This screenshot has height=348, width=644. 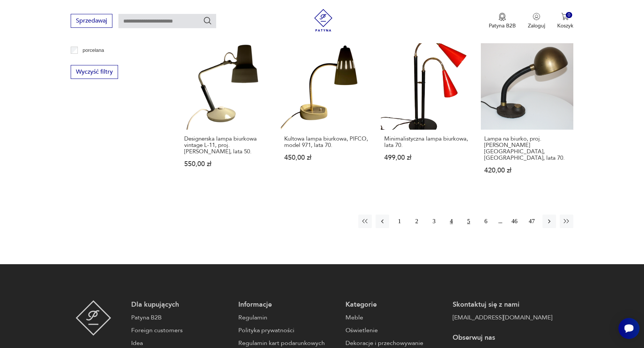 What do you see at coordinates (395, 331) in the screenshot?
I see `a: Oświetlenie` at bounding box center [395, 331].